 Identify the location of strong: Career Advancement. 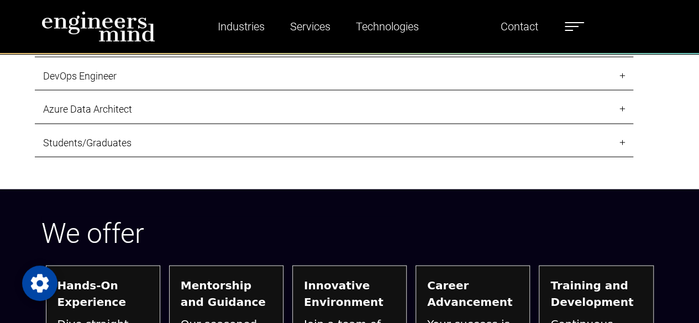
(473, 294).